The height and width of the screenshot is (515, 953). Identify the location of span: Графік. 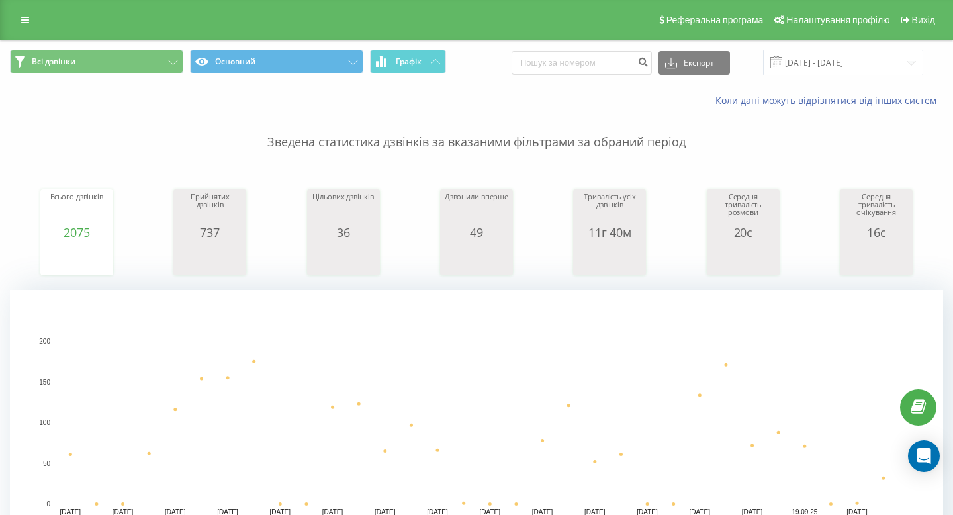
(408, 62).